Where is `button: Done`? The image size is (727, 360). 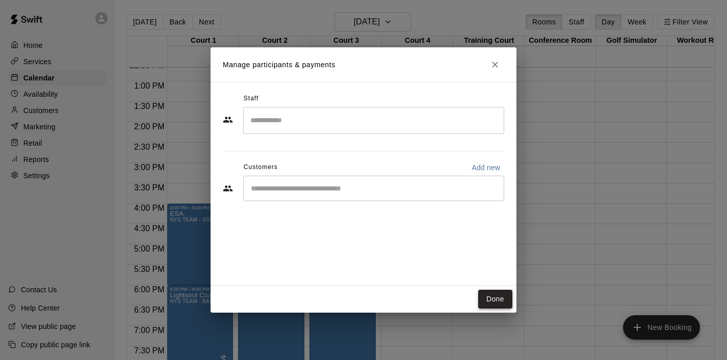
button: Done is located at coordinates (495, 299).